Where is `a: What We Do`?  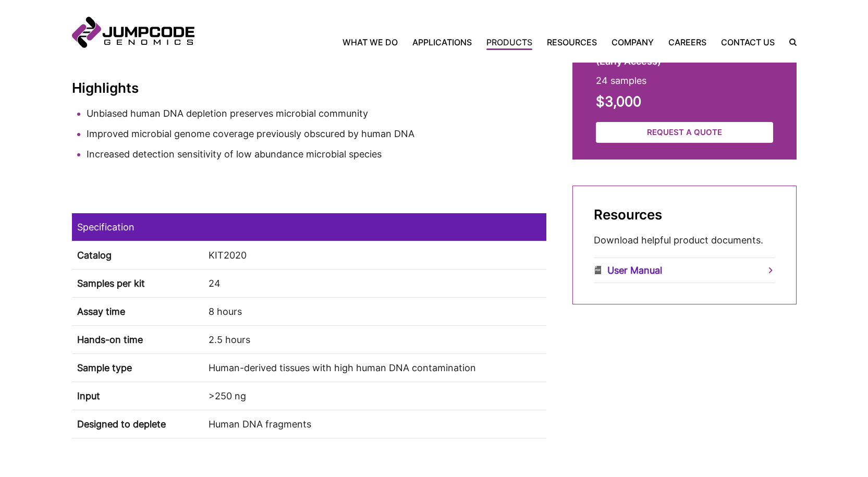 a: What We Do is located at coordinates (374, 42).